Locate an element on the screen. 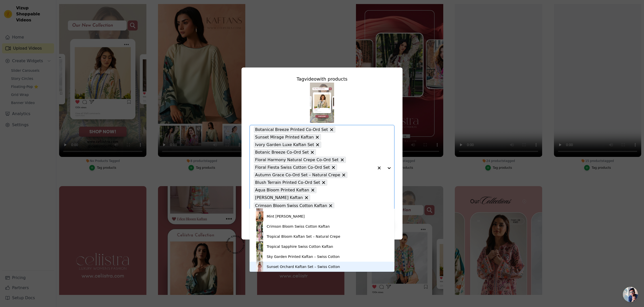 Image resolution: width=644 pixels, height=307 pixels. span: Blush Terrain Printed Co-Ord Set is located at coordinates (288, 182).